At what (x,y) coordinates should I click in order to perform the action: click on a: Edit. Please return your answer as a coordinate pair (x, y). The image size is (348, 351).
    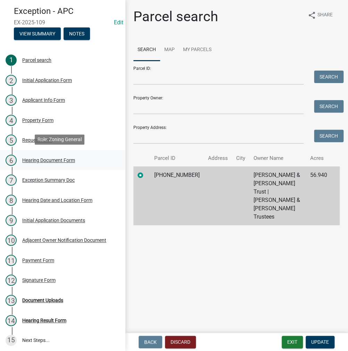
    Looking at the image, I should click on (118, 22).